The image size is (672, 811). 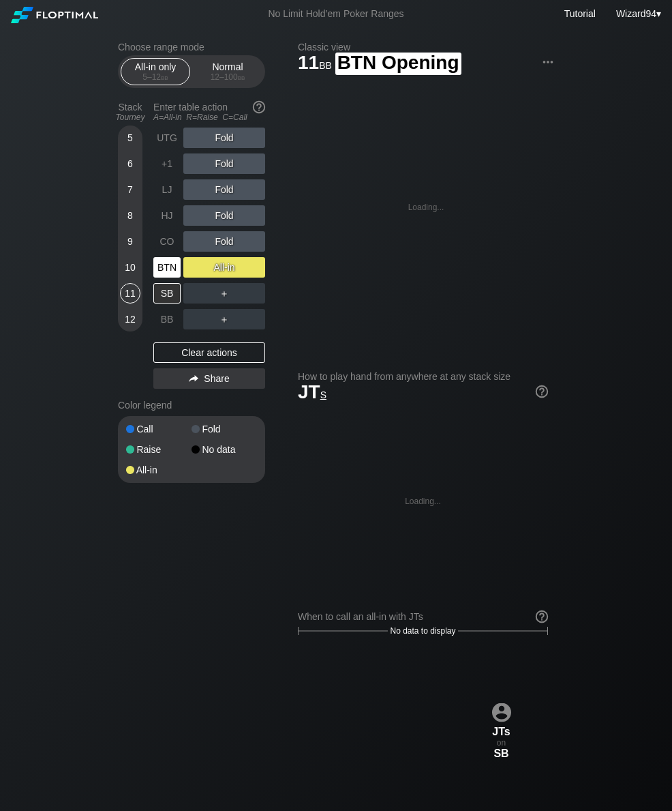 What do you see at coordinates (209, 117) in the screenshot?
I see `div: A=All-in R=Raise C=Call` at bounding box center [209, 117].